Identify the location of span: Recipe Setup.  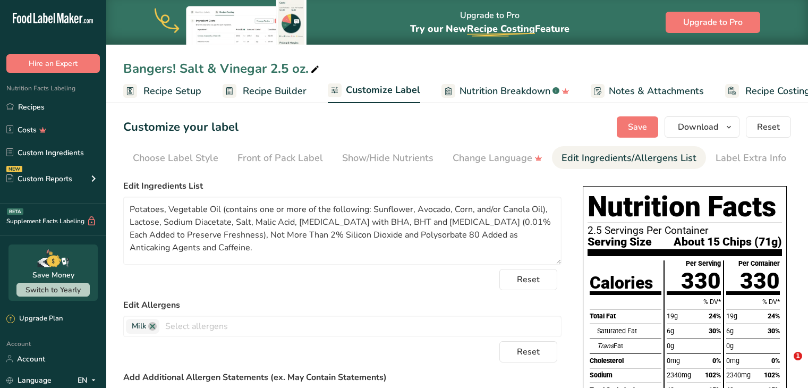
(172, 91).